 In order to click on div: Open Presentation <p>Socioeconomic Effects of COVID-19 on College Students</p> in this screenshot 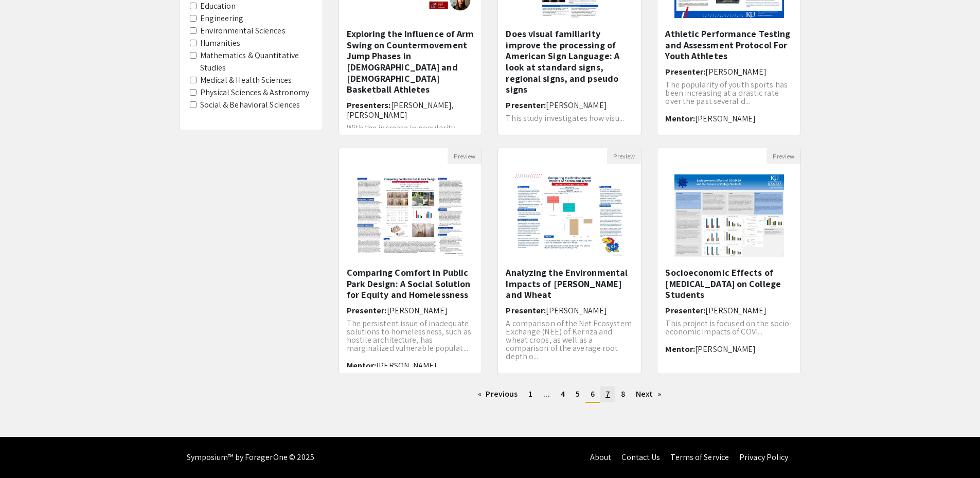, I will do `click(729, 260)`.